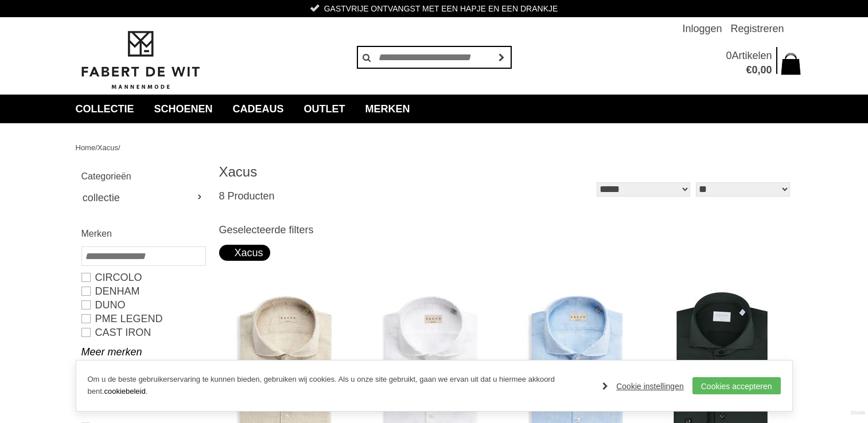  I want to click on a: Registreren, so click(757, 28).